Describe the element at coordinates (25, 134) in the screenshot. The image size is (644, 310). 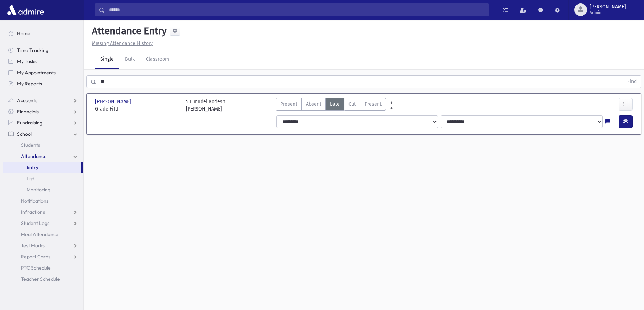
I see `span: School` at that location.